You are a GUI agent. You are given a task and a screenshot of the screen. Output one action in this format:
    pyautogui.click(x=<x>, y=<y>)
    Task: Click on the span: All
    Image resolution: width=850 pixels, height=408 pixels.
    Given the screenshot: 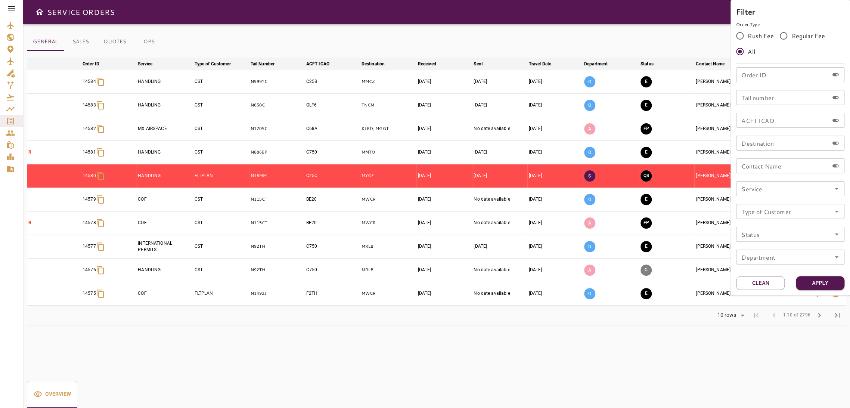 What is the action you would take?
    pyautogui.click(x=751, y=52)
    